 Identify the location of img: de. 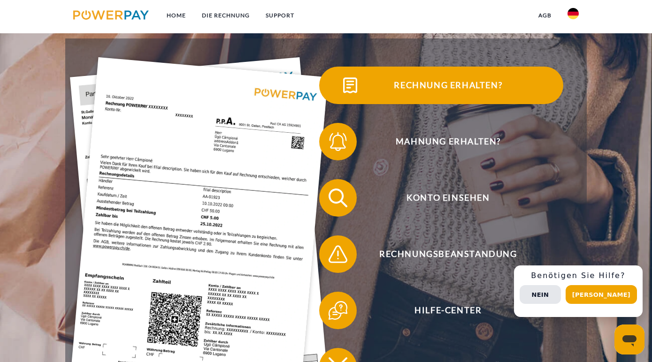
(573, 14).